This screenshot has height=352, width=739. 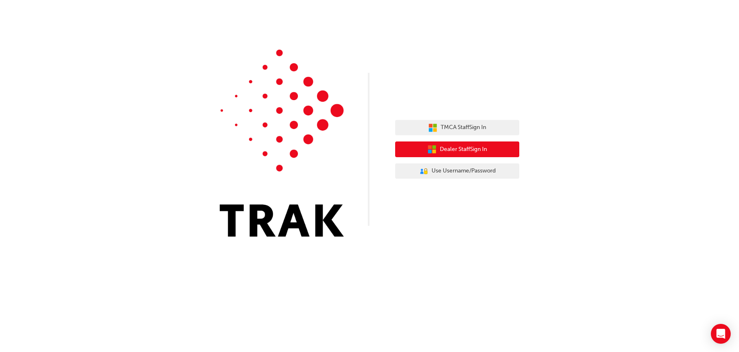 What do you see at coordinates (463, 127) in the screenshot?
I see `span: TMCA Staff Sign In` at bounding box center [463, 127].